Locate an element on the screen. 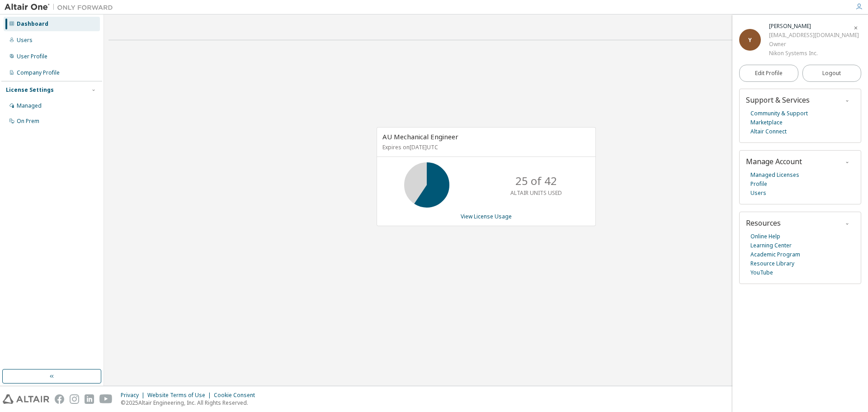 The width and height of the screenshot is (868, 412). a: Academic Program is located at coordinates (775, 254).